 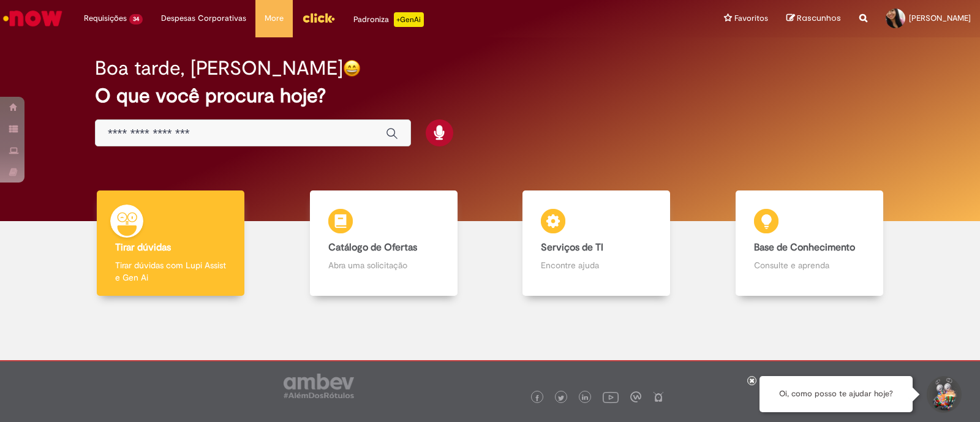 I want to click on span: 34, so click(x=136, y=19).